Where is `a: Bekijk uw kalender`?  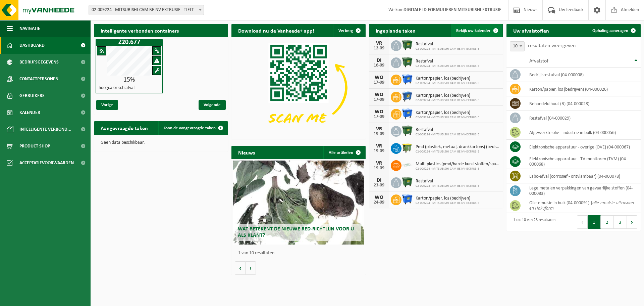
a: Bekijk uw kalender is located at coordinates (477, 31).